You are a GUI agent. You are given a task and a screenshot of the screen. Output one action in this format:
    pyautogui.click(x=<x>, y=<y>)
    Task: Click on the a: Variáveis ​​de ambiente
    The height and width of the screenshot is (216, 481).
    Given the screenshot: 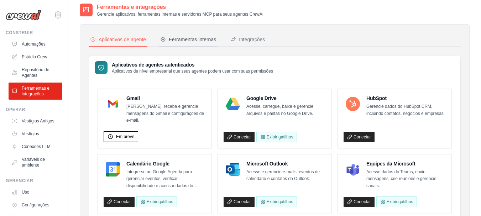 What is the action you would take?
    pyautogui.click(x=35, y=162)
    